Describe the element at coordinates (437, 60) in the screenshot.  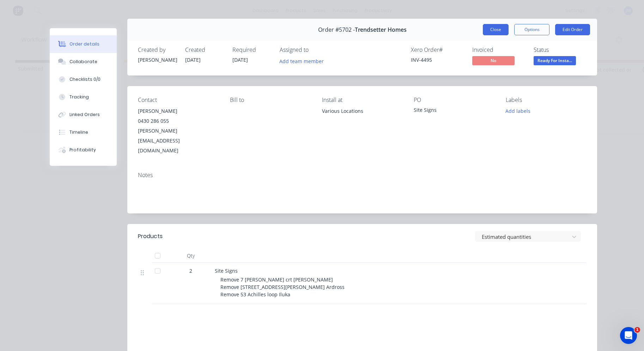
I see `div: INV-4495` at that location.